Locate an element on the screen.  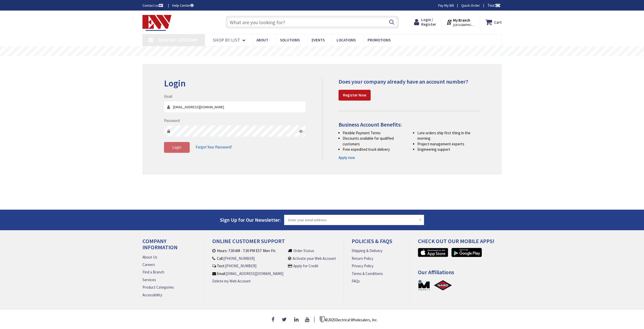
li: Discounts available for qualified customers is located at coordinates (374, 141).